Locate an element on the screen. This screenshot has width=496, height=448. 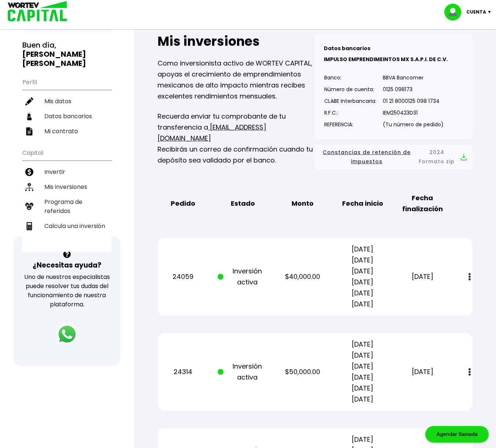
b: Pedido is located at coordinates (183, 204).